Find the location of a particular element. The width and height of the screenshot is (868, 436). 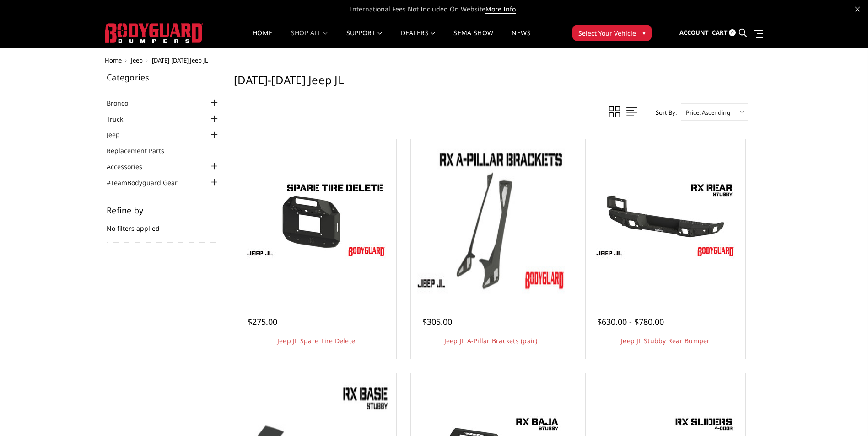

img: Jeep JL A-Pillar Brackets (pair) is located at coordinates (491, 219).